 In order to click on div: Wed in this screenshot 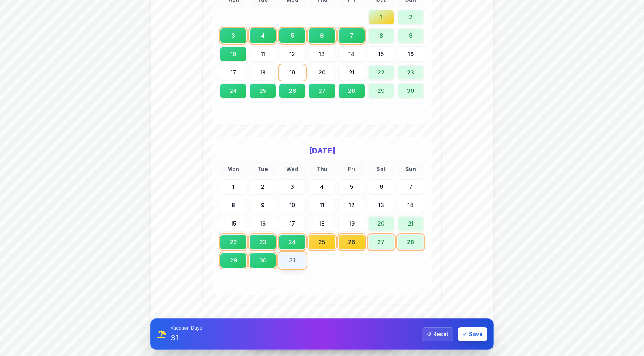, I will do `click(292, 169)`.